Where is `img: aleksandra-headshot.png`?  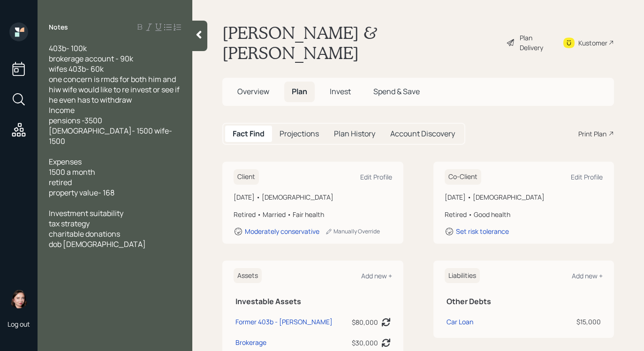 img: aleksandra-headshot.png is located at coordinates (19, 299).